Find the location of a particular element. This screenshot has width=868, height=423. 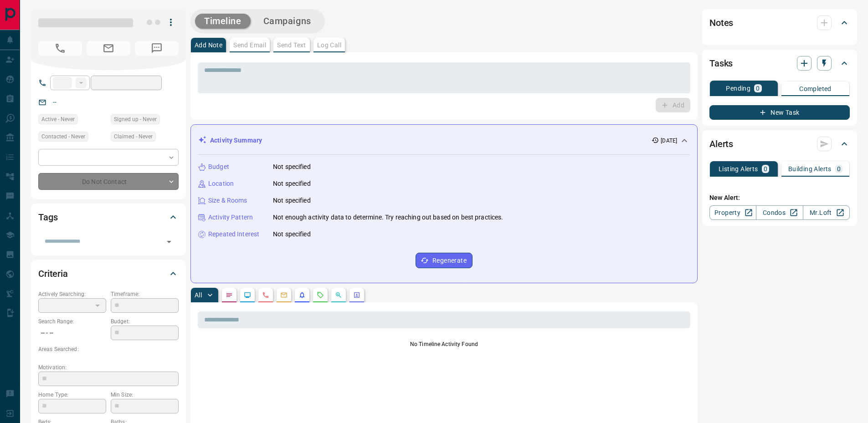

p: Completed is located at coordinates (815, 89).